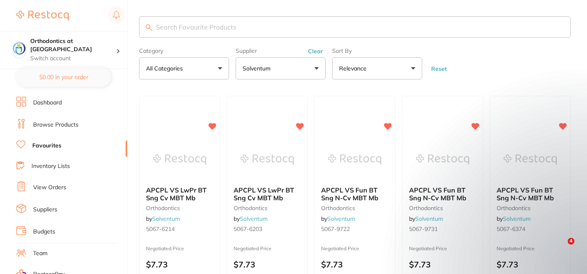  What do you see at coordinates (73, 45) in the screenshot?
I see `h4: Orthodontics at Penrith` at bounding box center [73, 45].